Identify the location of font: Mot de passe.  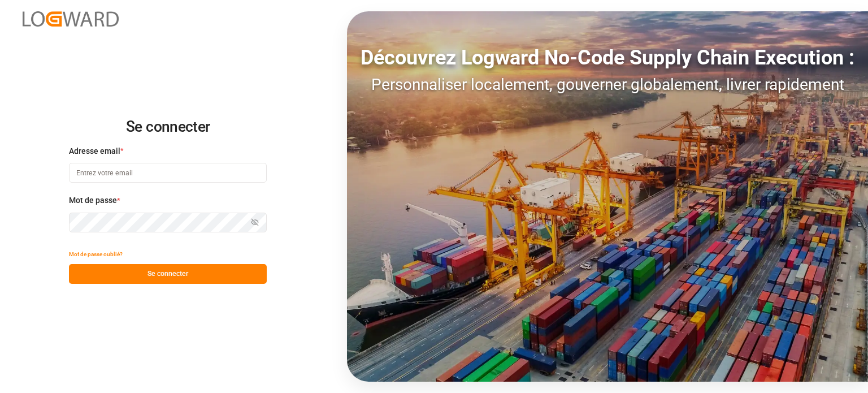
(92, 200).